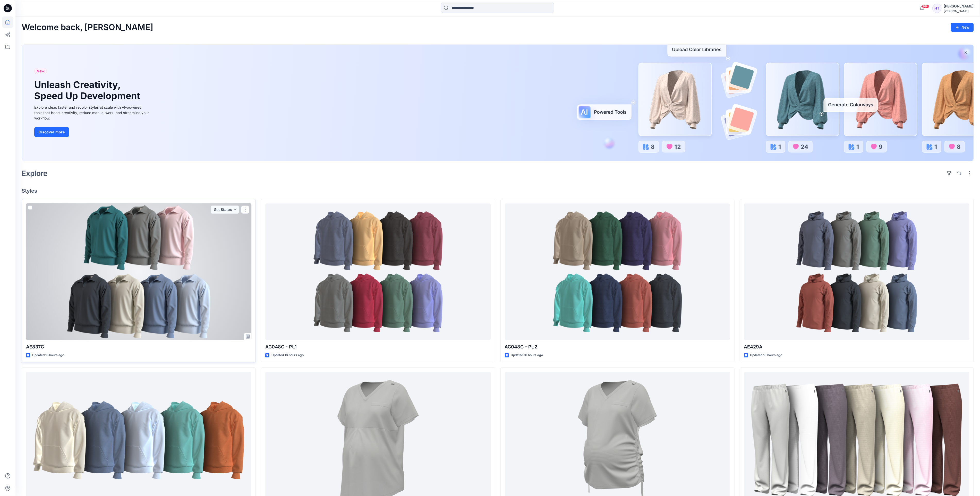  I want to click on h4: Styles, so click(497, 191).